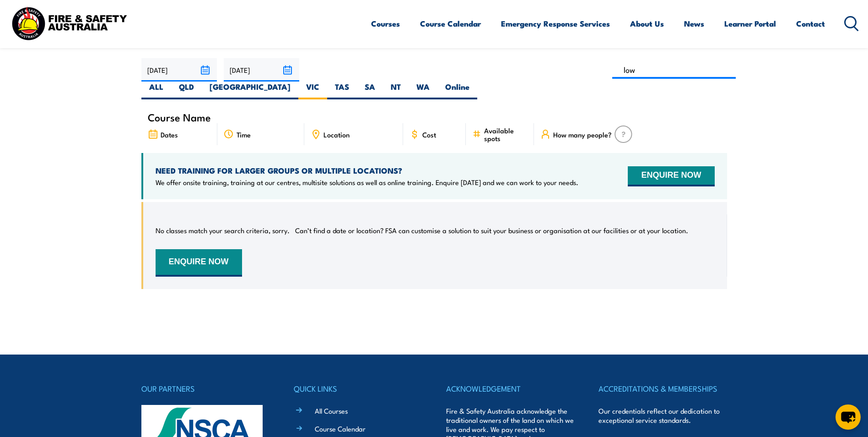 The width and height of the screenshot is (868, 437). I want to click on span: Cost, so click(429, 135).